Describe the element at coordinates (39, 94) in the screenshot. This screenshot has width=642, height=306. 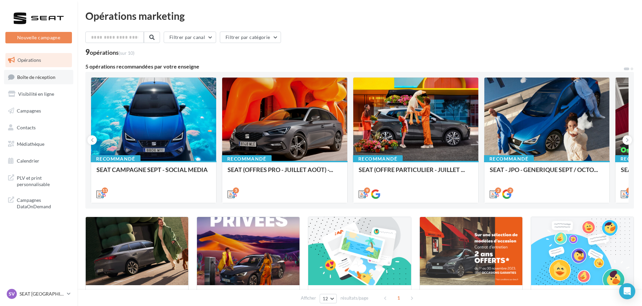
I see `a: Visibilité en ligne` at that location.